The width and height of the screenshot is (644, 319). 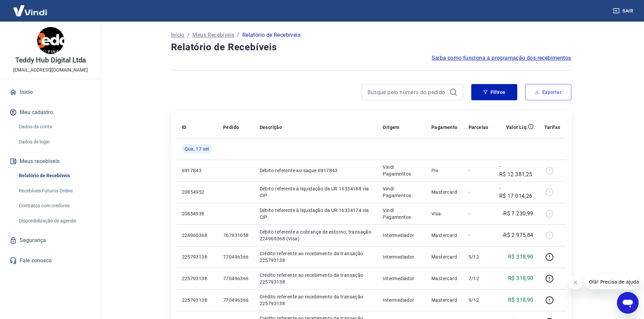 I want to click on p: Débito referente ao saque 6917843, so click(x=316, y=171).